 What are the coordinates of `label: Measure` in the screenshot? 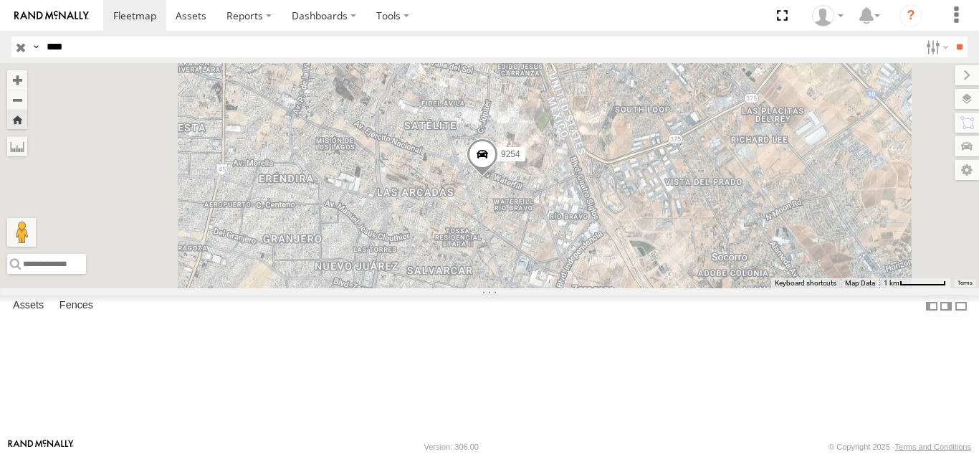 It's located at (17, 146).